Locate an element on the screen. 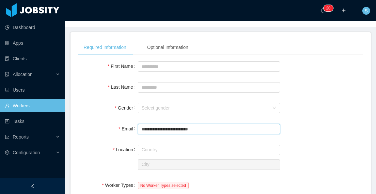 The image size is (376, 194). div: Required Information is located at coordinates (105, 47).